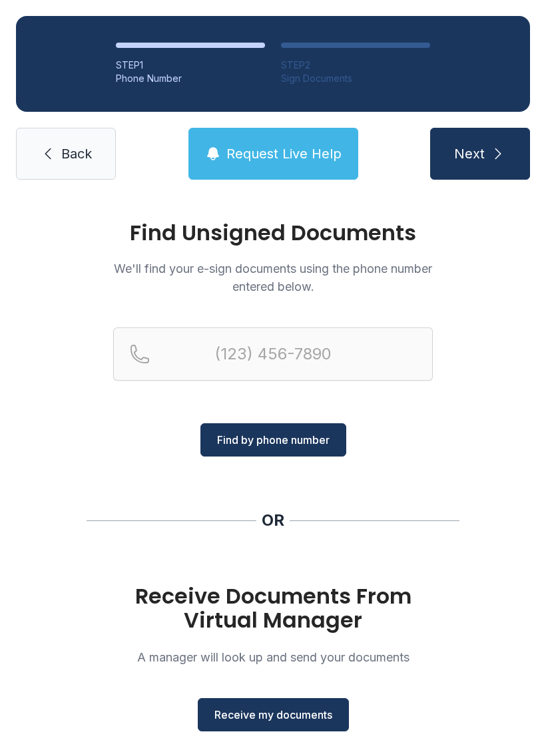 The height and width of the screenshot is (756, 546). What do you see at coordinates (284, 153) in the screenshot?
I see `span: Request Live Help` at bounding box center [284, 153].